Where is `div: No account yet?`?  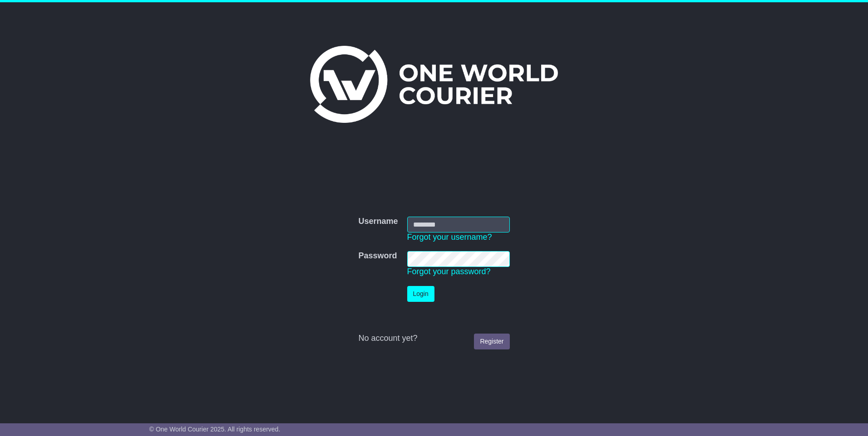 div: No account yet? is located at coordinates (433, 338).